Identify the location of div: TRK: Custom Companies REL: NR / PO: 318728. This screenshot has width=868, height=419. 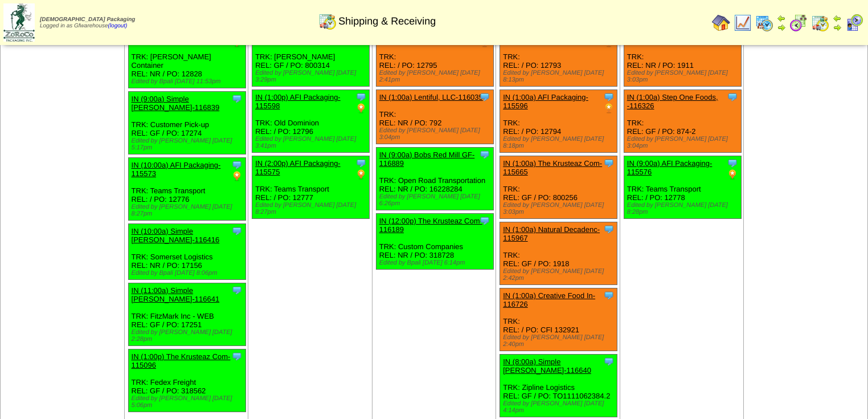
(435, 242).